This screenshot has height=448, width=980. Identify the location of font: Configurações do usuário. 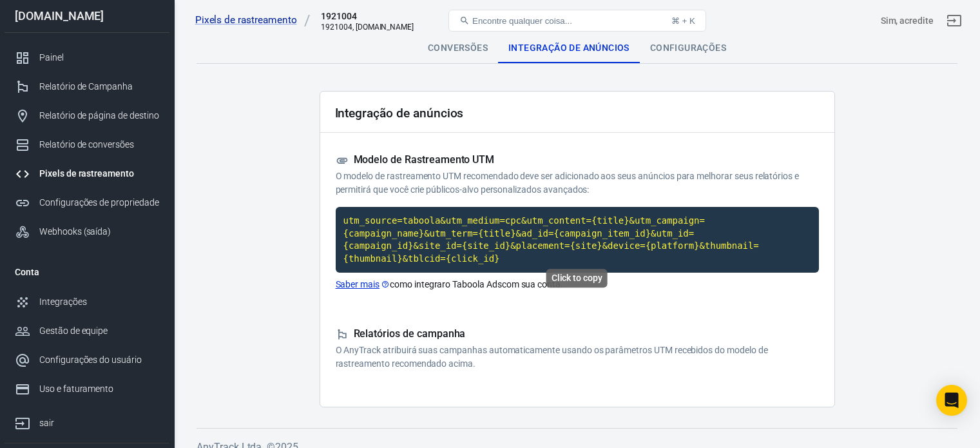
(90, 359).